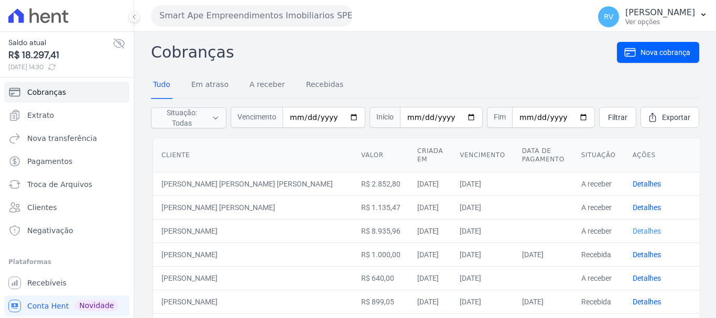  Describe the element at coordinates (482, 155) in the screenshot. I see `th: Vencimento` at that location.